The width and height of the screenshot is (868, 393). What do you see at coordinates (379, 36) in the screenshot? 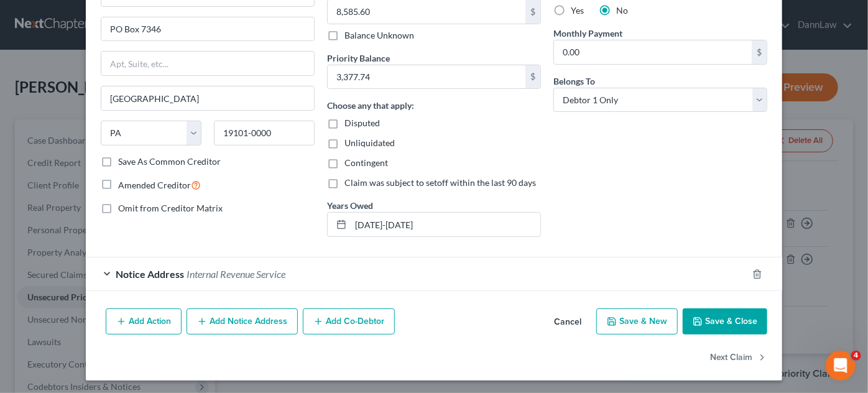
I see `label: Balance Unknown` at bounding box center [379, 36].